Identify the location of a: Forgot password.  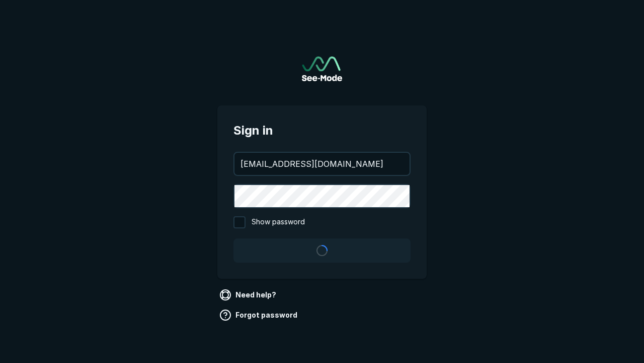
(259, 315).